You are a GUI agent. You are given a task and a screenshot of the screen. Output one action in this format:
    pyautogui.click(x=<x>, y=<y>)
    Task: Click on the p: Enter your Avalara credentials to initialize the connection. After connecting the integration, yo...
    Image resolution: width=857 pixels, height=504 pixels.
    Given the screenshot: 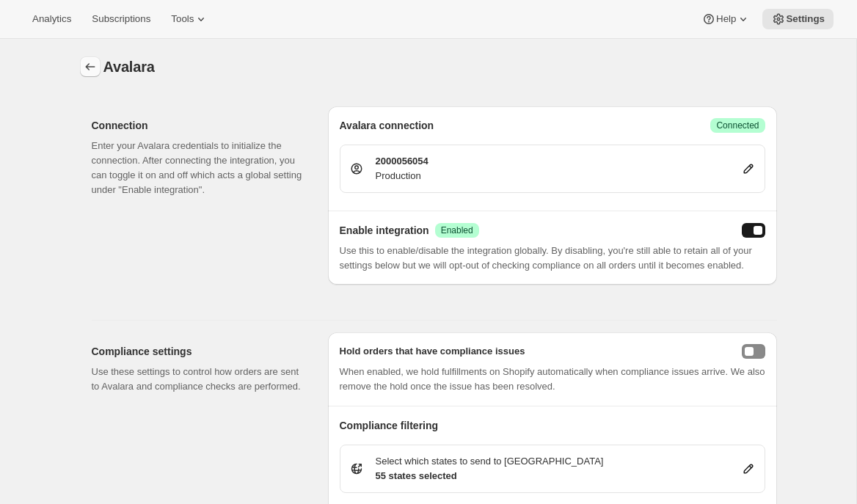 What is the action you would take?
    pyautogui.click(x=198, y=168)
    